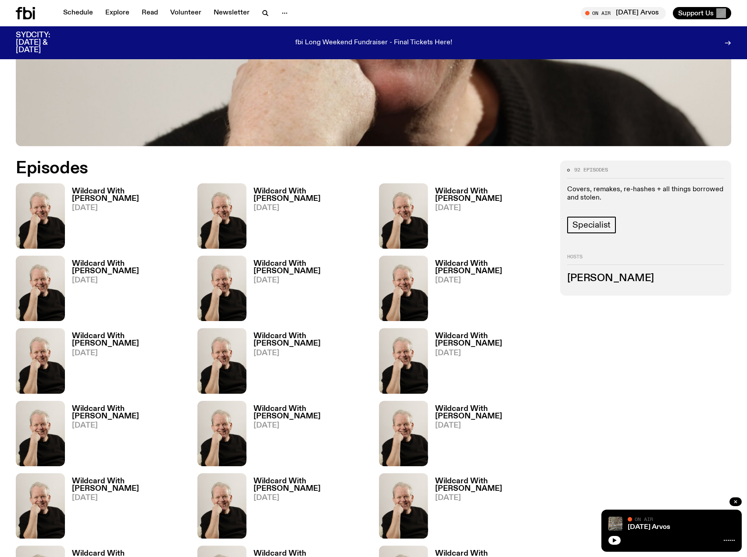 The image size is (747, 557). What do you see at coordinates (615, 524) in the screenshot?
I see `img: A corner shot of the fbi music library` at bounding box center [615, 524].